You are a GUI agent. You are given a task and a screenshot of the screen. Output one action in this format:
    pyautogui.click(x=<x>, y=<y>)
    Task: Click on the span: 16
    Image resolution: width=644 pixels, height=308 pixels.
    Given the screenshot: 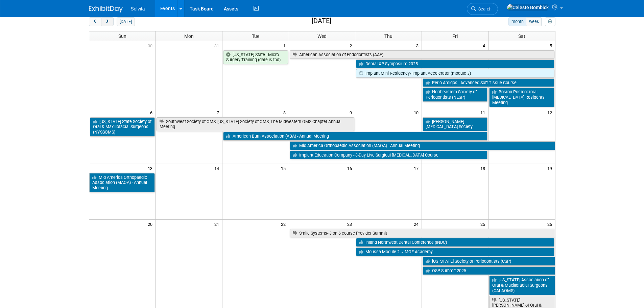 What is the action you would take?
    pyautogui.click(x=350, y=168)
    